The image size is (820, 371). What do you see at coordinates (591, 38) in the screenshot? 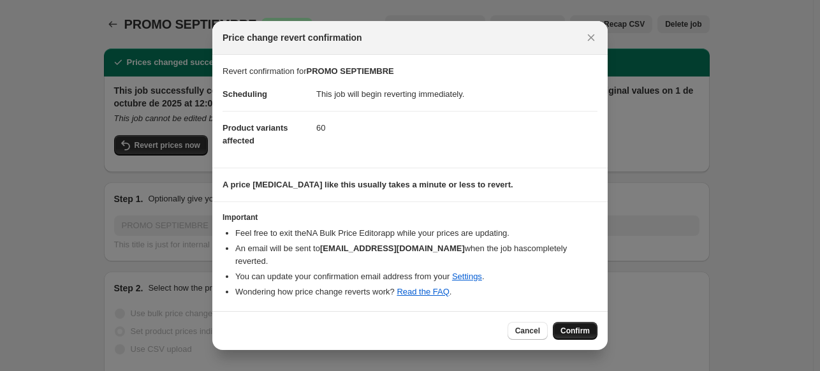
I see `button: Close` at bounding box center [591, 38].